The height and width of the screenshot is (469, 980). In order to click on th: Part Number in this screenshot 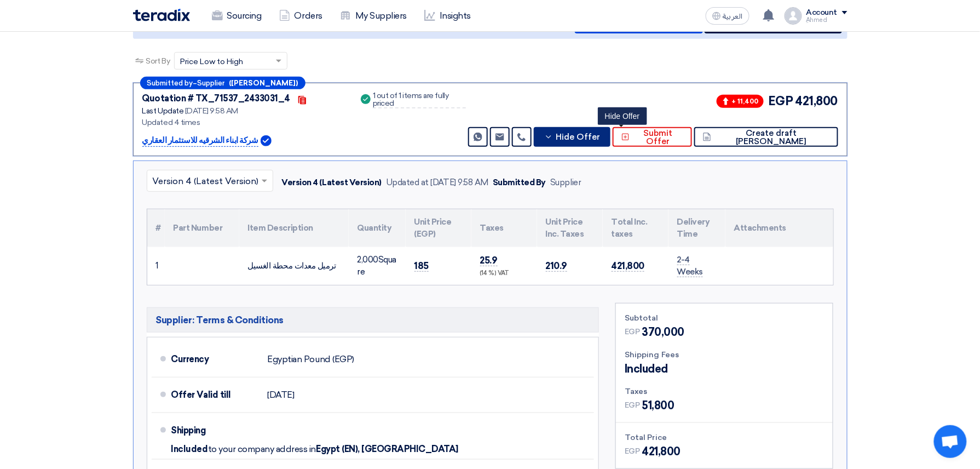, I will do `click(202, 228)`.